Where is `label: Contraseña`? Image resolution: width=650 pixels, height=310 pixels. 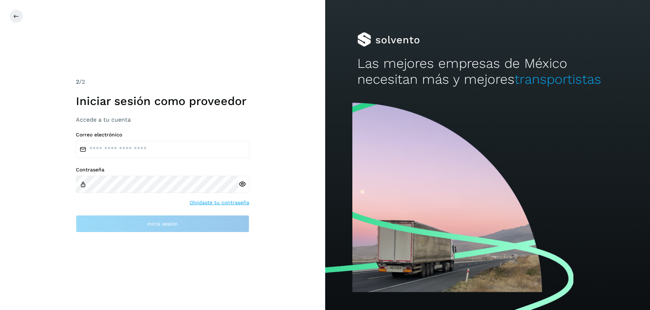 label: Contraseña is located at coordinates (163, 170).